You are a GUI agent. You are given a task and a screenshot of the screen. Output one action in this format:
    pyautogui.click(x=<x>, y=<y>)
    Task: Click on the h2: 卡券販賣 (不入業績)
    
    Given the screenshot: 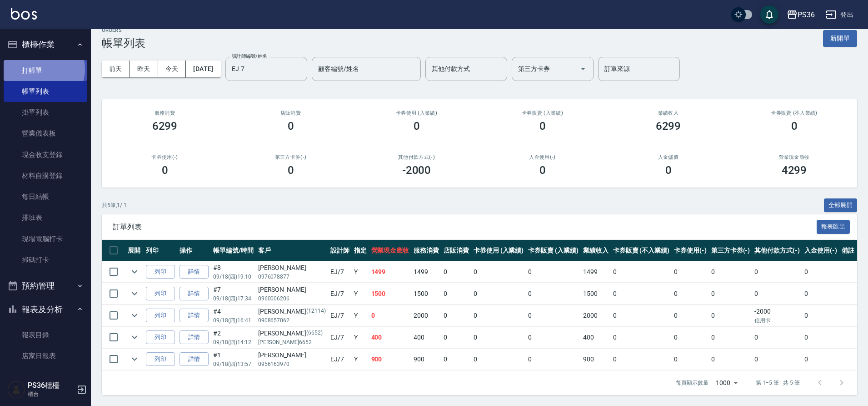 What is the action you would take?
    pyautogui.click(x=794, y=113)
    